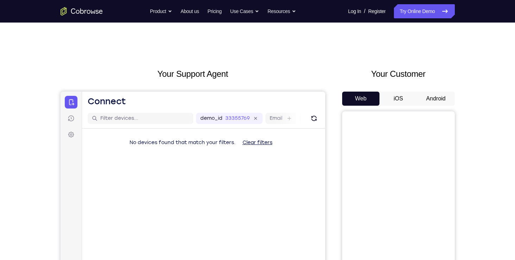 This screenshot has width=515, height=260. What do you see at coordinates (354, 11) in the screenshot?
I see `a: Log In` at bounding box center [354, 11].